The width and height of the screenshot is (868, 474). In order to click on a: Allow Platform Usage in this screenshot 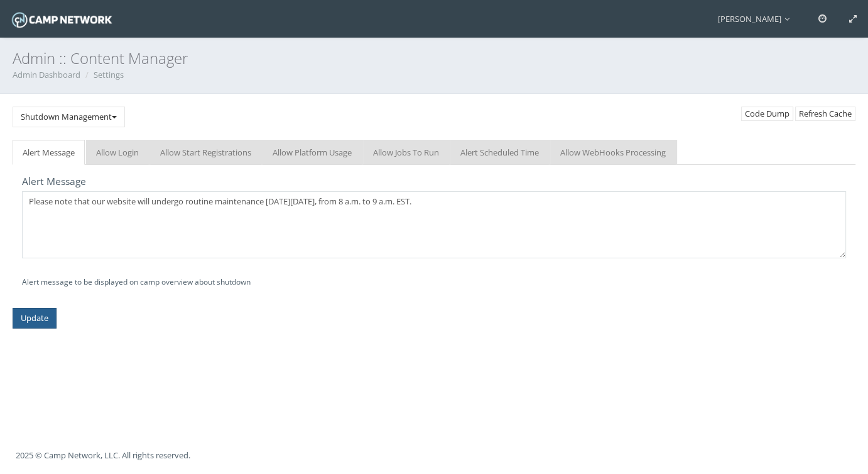, I will do `click(313, 153)`.